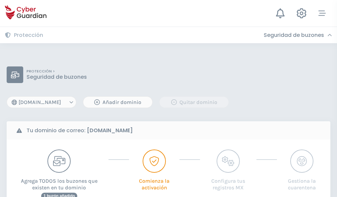 The height and width of the screenshot is (197, 337). Describe the element at coordinates (80, 130) in the screenshot. I see `b: Tu dominio de correo:` at that location.